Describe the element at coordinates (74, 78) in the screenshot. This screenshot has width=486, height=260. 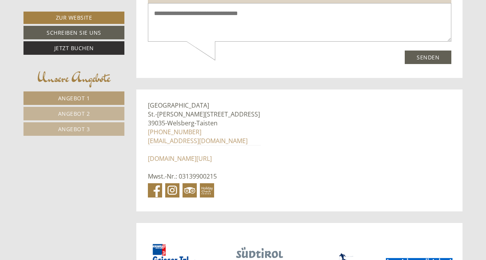
I see `div: Unsere Angebote` at that location.